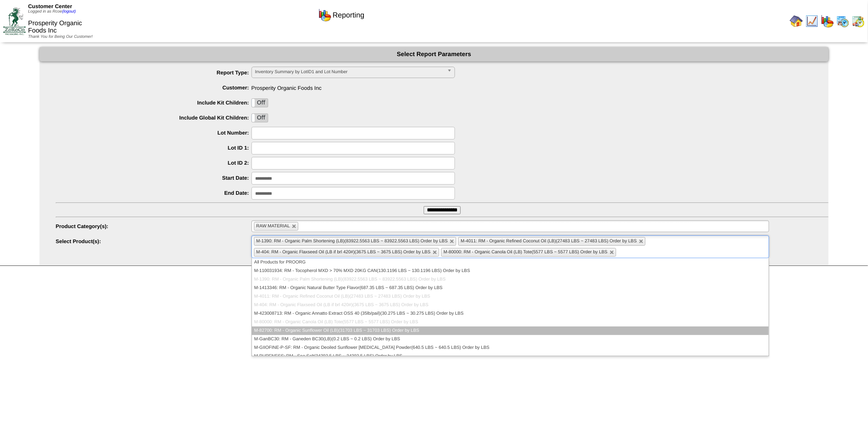  I want to click on label: Start Date:, so click(154, 177).